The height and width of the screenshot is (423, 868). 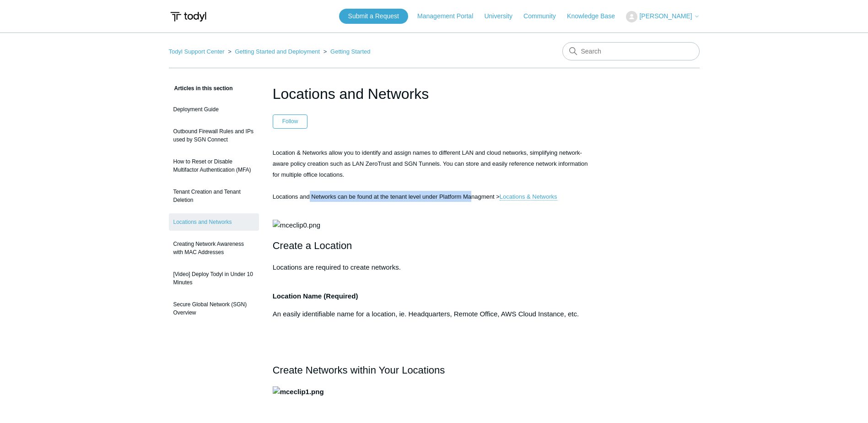 What do you see at coordinates (296, 225) in the screenshot?
I see `img: mceclip0.png` at bounding box center [296, 225].